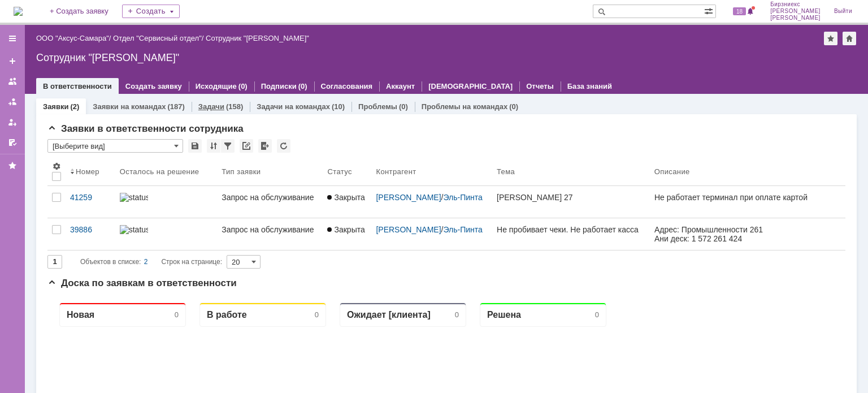  Describe the element at coordinates (91, 234) in the screenshot. I see `a: 39886` at that location.